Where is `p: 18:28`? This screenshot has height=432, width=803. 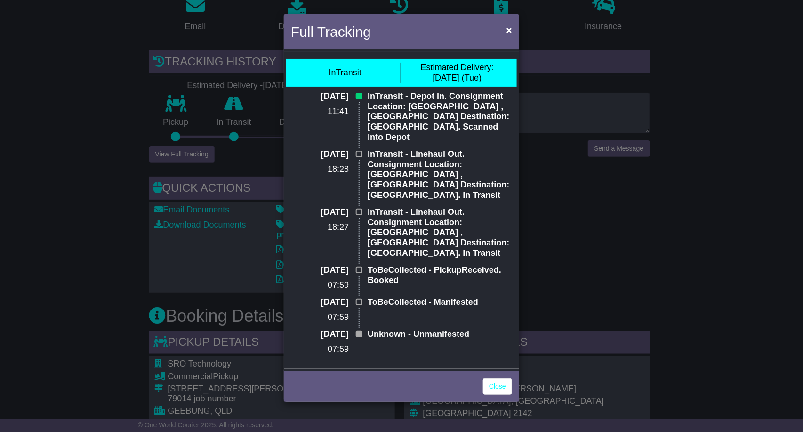 p: 18:28 is located at coordinates (320, 169).